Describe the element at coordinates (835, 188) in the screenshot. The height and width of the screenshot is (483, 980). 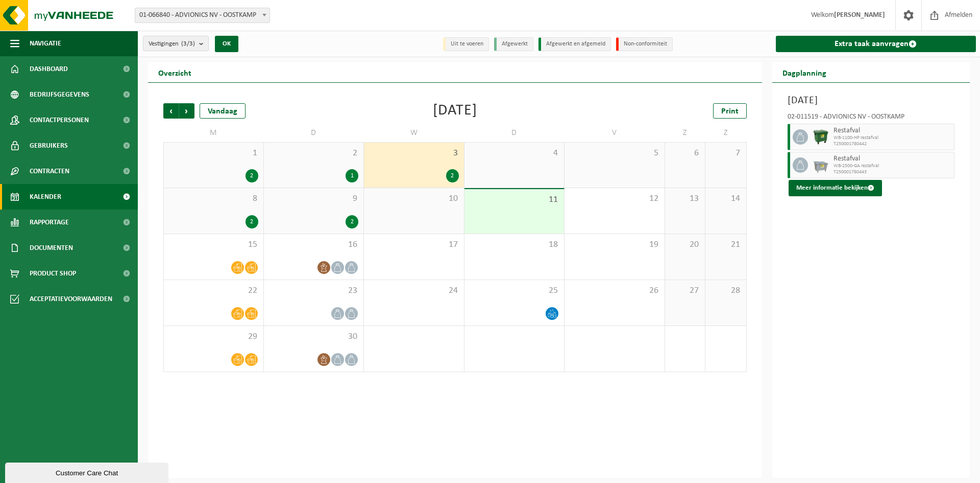
I see `button: Meer informatie bekijken` at that location.